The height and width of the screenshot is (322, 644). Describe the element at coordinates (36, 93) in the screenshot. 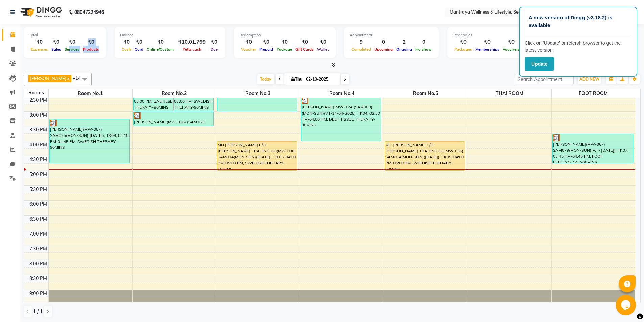

I see `div: Rooms` at that location.